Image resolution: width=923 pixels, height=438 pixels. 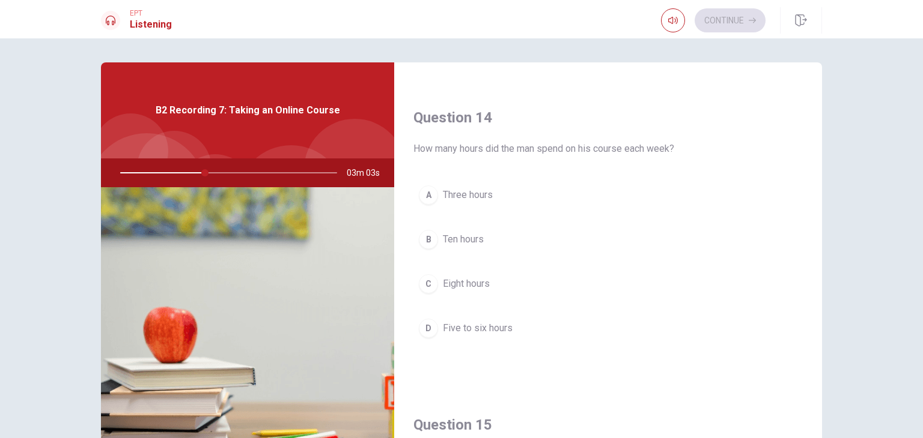 What do you see at coordinates (608, 329) in the screenshot?
I see `button: DFive to six hours` at bounding box center [608, 329].